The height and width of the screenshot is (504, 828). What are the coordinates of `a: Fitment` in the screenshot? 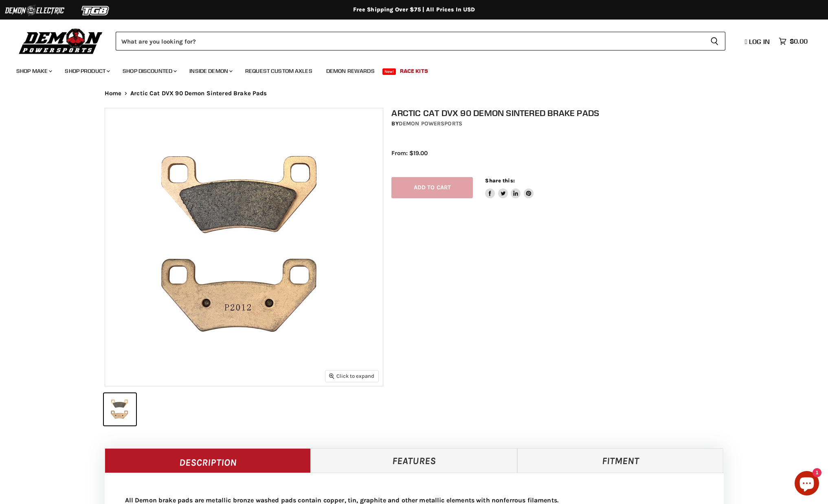 It's located at (620, 460).